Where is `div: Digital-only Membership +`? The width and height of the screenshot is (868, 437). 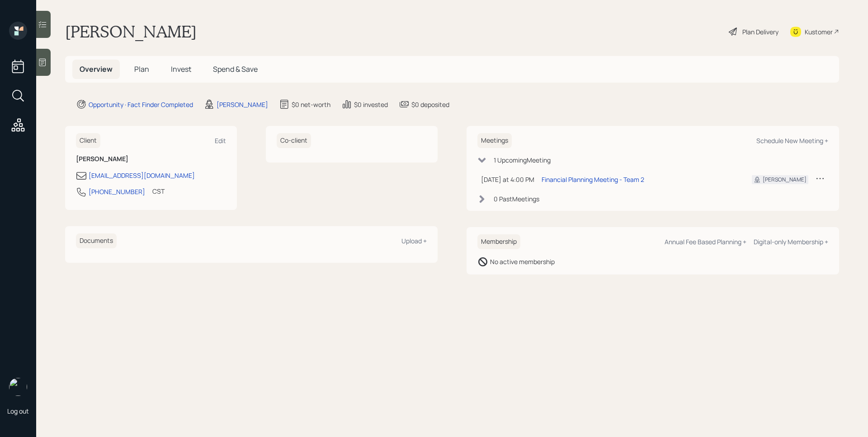
div: Digital-only Membership + is located at coordinates (790, 242).